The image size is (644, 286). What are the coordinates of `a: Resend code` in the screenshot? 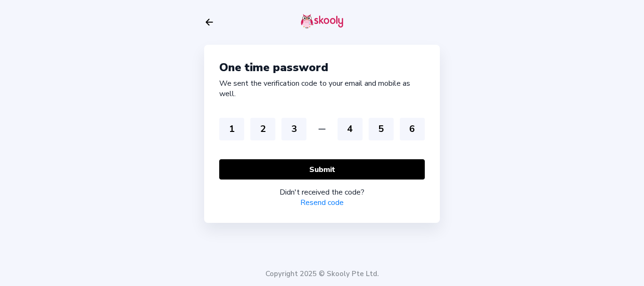 It's located at (322, 203).